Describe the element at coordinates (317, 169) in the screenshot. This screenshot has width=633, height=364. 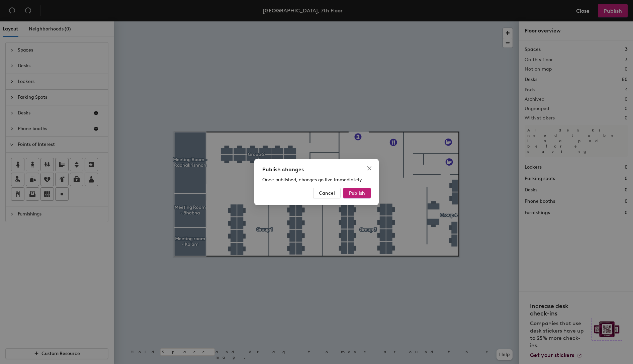
I see `div: Publish changes` at that location.